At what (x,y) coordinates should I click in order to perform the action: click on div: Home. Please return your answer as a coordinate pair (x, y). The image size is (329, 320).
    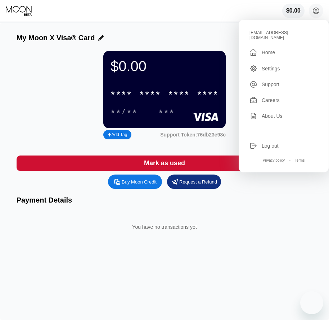
    Looking at the image, I should click on (268, 53).